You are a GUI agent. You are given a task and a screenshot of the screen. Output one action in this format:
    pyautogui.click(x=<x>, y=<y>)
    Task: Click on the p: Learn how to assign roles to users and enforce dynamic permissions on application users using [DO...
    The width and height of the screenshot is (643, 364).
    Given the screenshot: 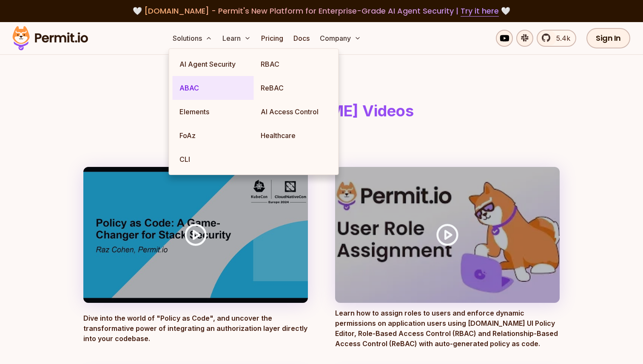 What is the action you would take?
    pyautogui.click(x=447, y=329)
    